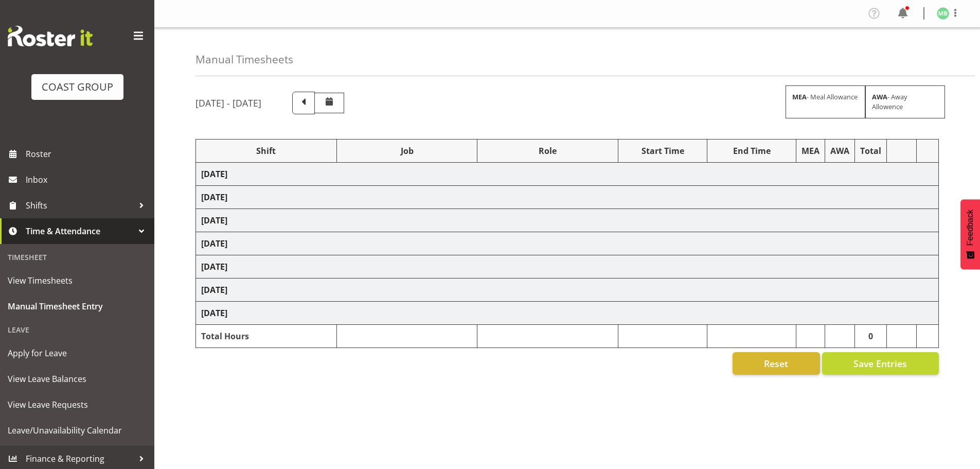 This screenshot has width=980, height=469. I want to click on td: 0, so click(871, 336).